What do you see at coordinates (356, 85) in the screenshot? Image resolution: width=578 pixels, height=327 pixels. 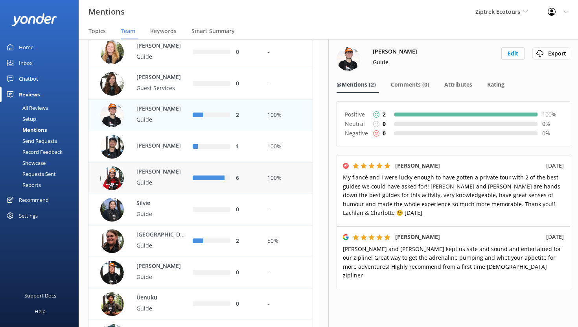 I see `span: @Mentions (2)` at bounding box center [356, 85].